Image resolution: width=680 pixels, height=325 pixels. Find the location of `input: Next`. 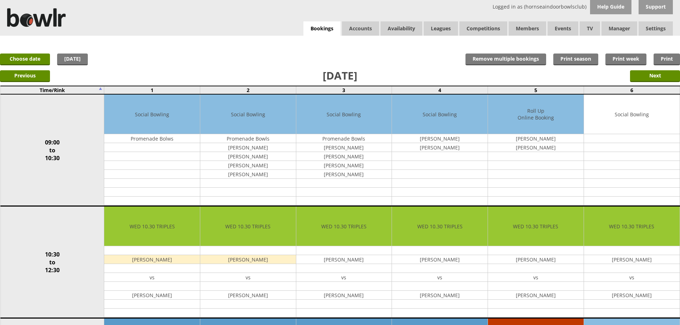

input: Next is located at coordinates (655, 76).